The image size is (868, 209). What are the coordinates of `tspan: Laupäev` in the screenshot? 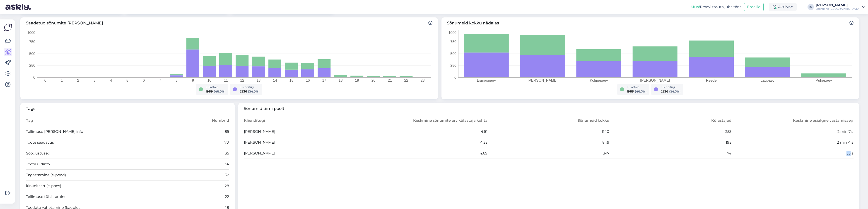 It's located at (768, 81).